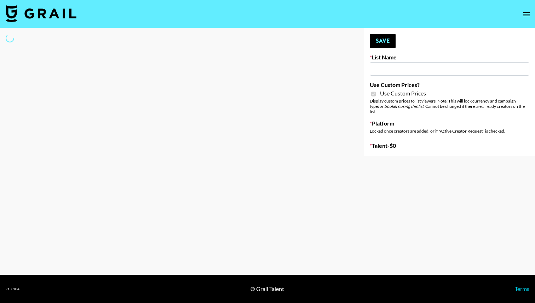  What do you see at coordinates (527, 14) in the screenshot?
I see `button: open drawer` at bounding box center [527, 14].